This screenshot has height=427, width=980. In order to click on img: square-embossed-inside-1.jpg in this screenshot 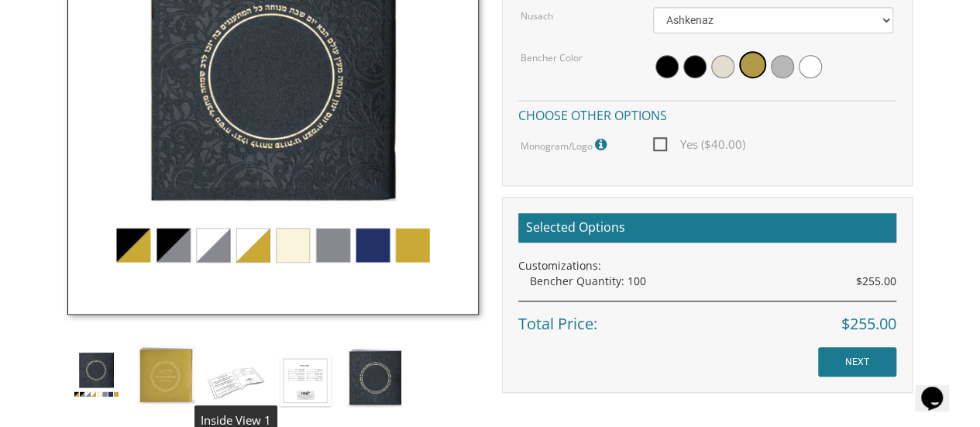, I will do `click(236, 380)`.